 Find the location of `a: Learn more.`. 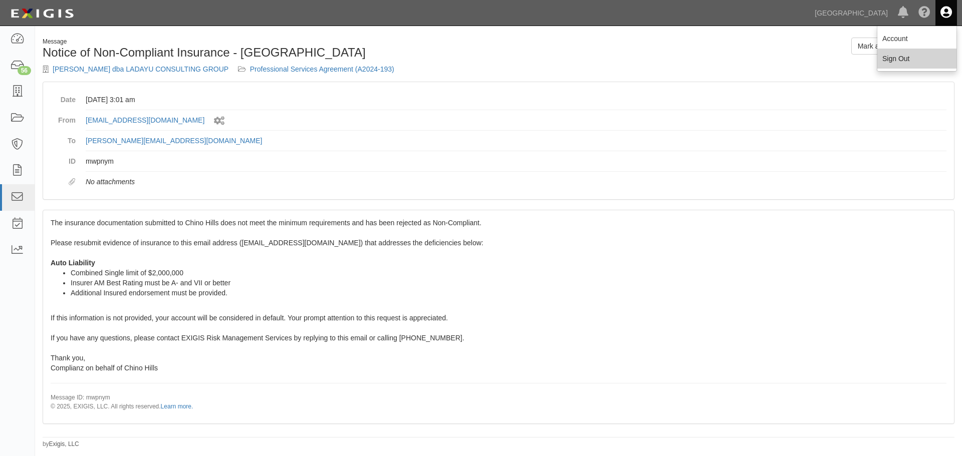

a: Learn more. is located at coordinates (177, 407).